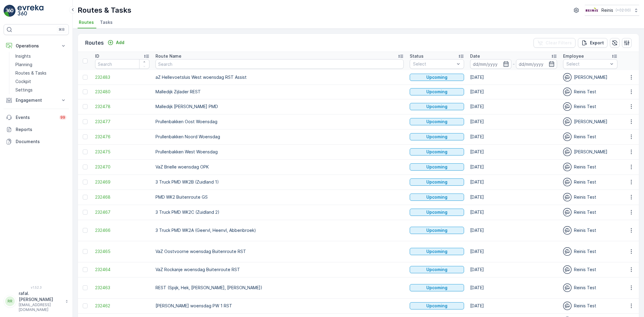  What do you see at coordinates (116, 43) in the screenshot?
I see `button: Add` at bounding box center [116, 43].